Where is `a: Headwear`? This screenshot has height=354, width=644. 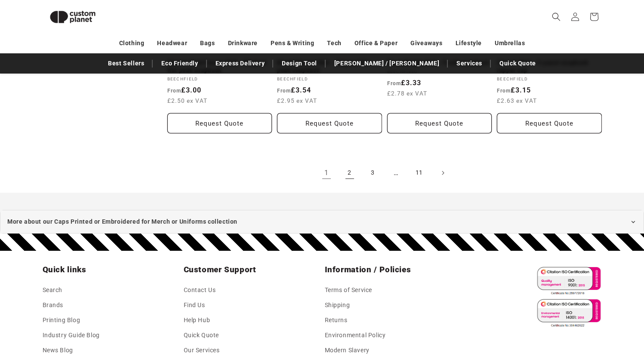
a: Headwear is located at coordinates (172, 43).